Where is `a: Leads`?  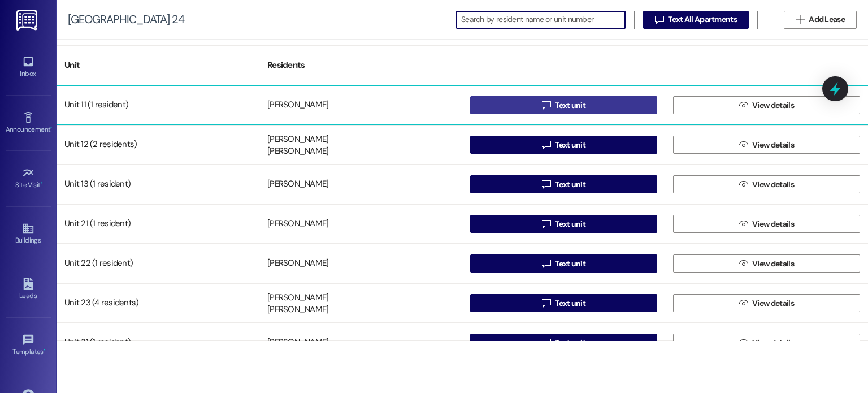 a: Leads is located at coordinates (29, 289).